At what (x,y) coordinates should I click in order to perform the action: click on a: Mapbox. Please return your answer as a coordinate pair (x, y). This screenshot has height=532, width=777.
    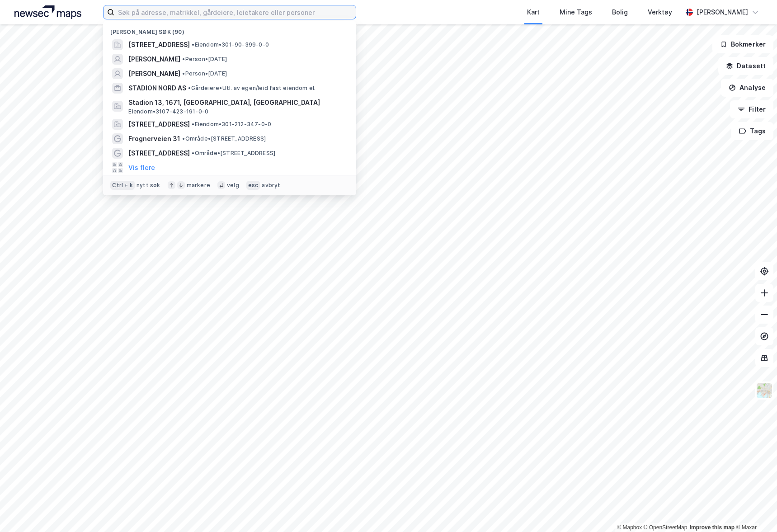
    Looking at the image, I should click on (629, 527).